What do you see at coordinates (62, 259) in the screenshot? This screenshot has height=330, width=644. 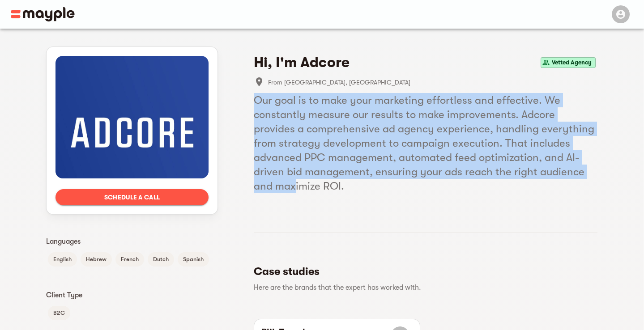 I see `span: English` at bounding box center [62, 259].